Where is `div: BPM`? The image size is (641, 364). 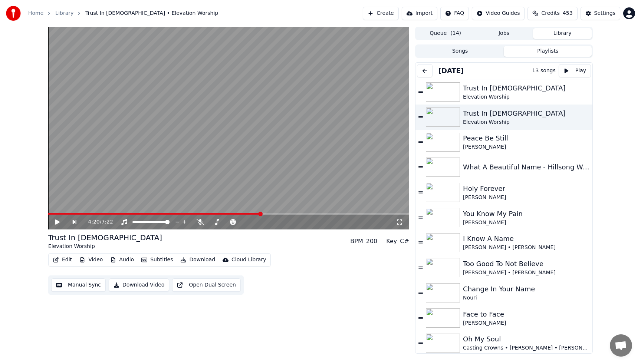
div: BPM is located at coordinates (357, 241).